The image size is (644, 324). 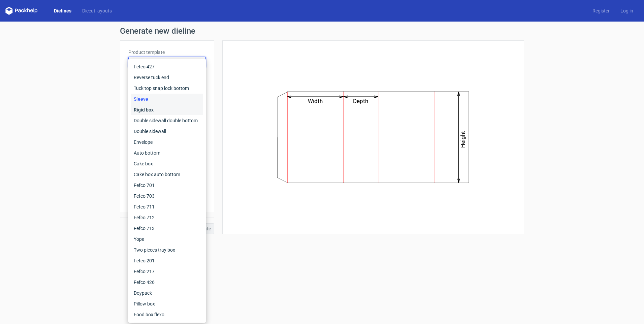 What do you see at coordinates (316, 101) in the screenshot?
I see `text: Width` at bounding box center [316, 101].